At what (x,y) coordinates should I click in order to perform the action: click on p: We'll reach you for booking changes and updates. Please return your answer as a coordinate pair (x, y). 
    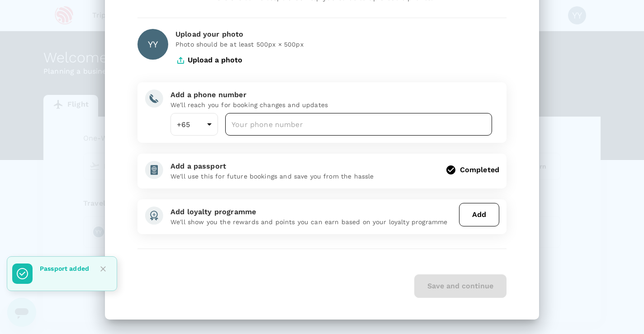
    Looking at the image, I should click on (331, 105).